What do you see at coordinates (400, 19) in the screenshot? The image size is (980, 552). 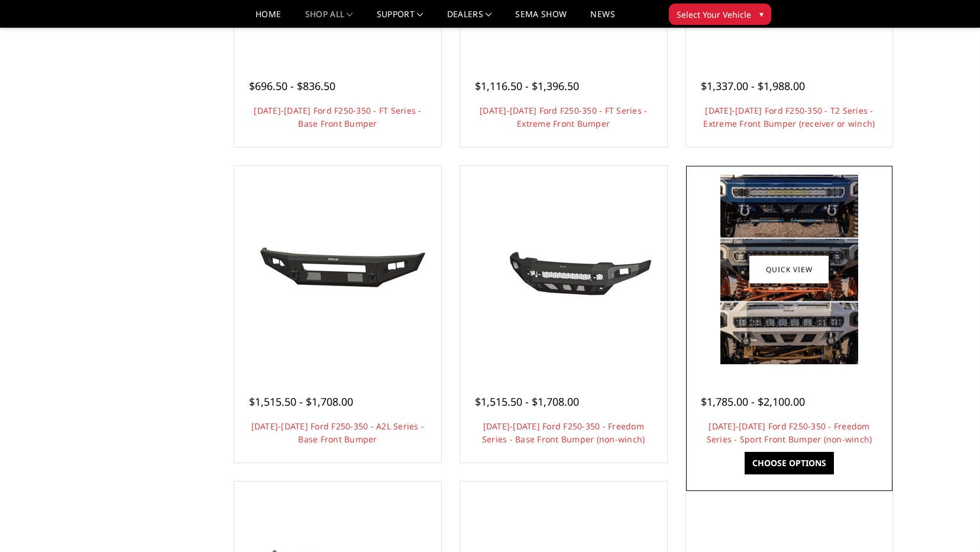 I see `a: Support` at bounding box center [400, 19].